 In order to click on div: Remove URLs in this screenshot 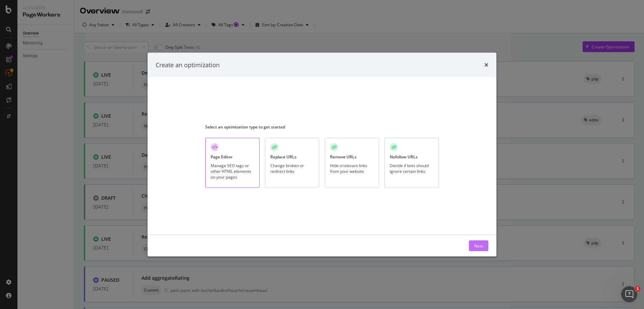, I will do `click(343, 157)`.